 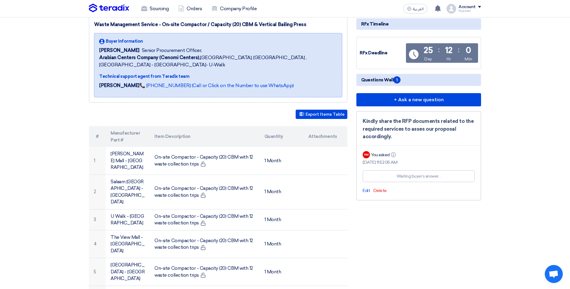 What do you see at coordinates (468, 59) in the screenshot?
I see `div: Min` at bounding box center [468, 59].